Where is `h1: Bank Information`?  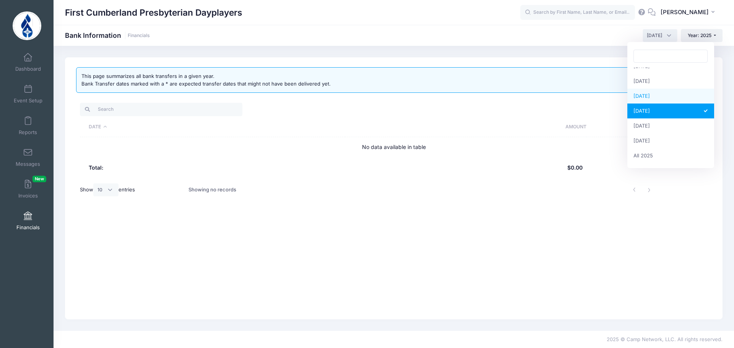
h1: Bank Information is located at coordinates (107, 35).